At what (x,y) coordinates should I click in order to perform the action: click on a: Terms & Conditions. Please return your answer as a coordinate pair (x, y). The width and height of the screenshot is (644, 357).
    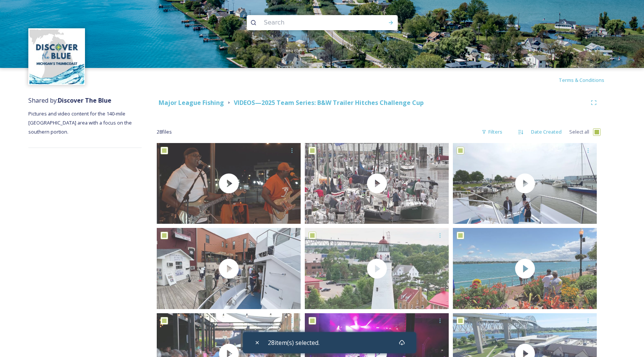
    Looking at the image, I should click on (587, 80).